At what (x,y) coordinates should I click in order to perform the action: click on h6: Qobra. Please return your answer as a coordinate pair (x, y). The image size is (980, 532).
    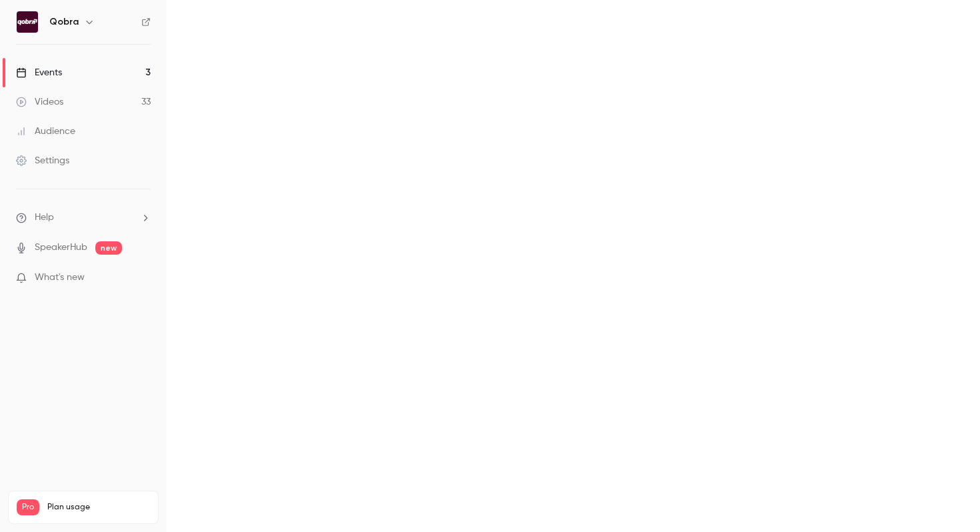
    Looking at the image, I should click on (64, 22).